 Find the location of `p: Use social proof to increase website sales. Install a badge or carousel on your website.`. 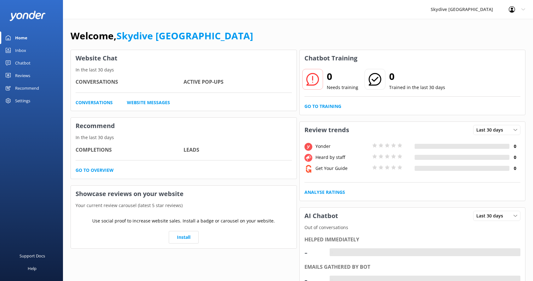

p: Use social proof to increase website sales. Install a badge or carousel on your website. is located at coordinates (184, 221).